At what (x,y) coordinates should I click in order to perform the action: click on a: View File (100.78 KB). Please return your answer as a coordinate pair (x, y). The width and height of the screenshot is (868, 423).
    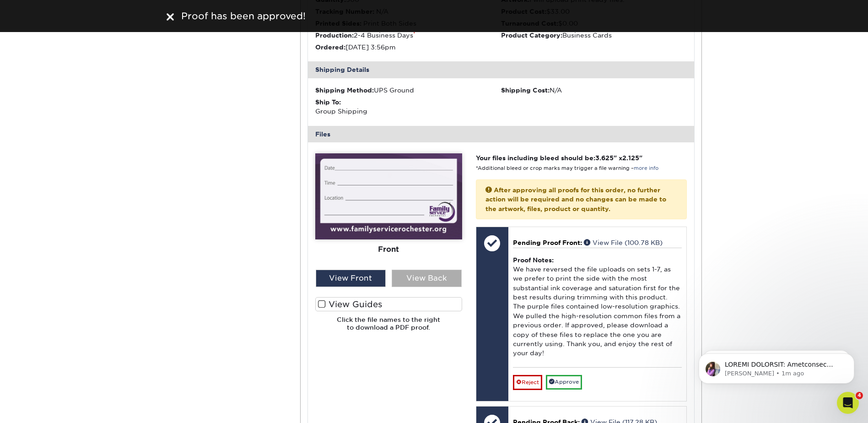
    Looking at the image, I should click on (623, 243).